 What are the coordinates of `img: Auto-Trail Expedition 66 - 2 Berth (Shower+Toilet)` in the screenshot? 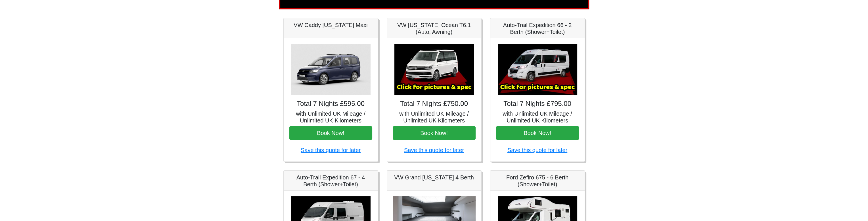 It's located at (537, 69).